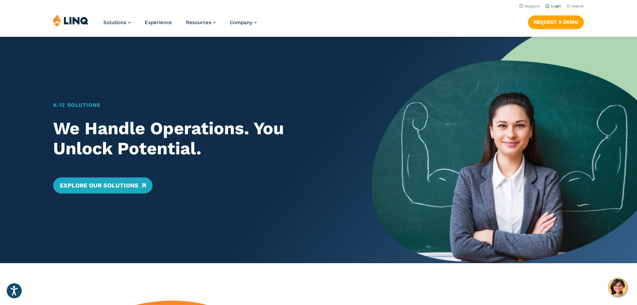  I want to click on span: Company, so click(241, 22).